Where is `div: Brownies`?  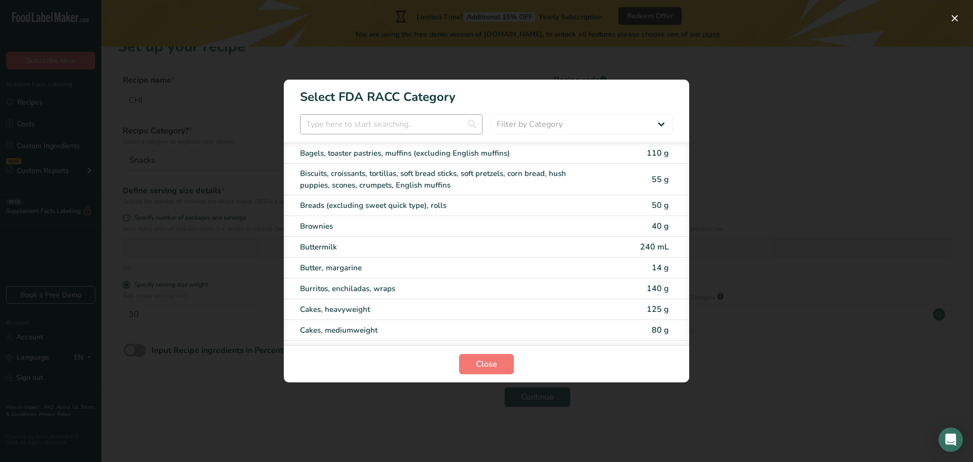
div: Brownies is located at coordinates (444, 226).